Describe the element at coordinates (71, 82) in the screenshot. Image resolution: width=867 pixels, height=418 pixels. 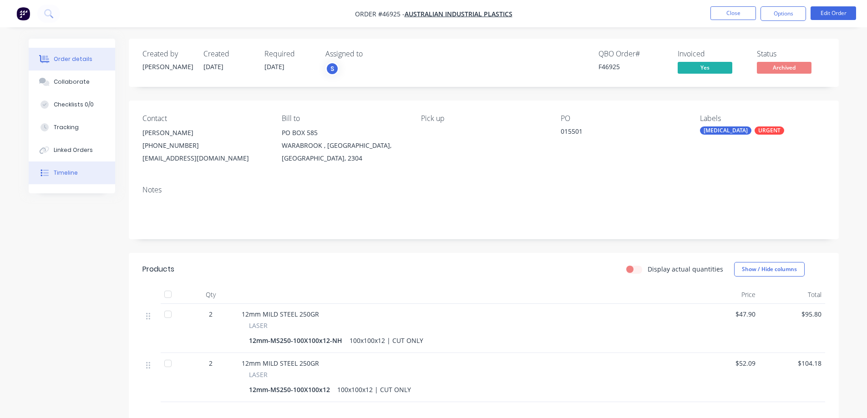
I see `div: Collaborate` at that location.